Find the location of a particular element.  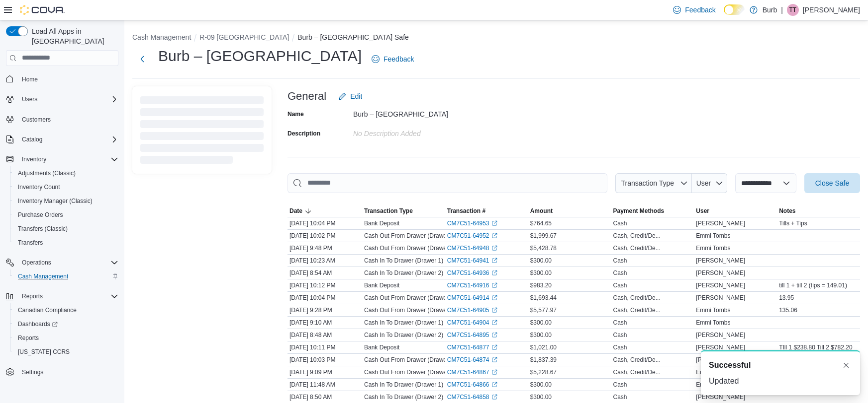

span: $5,228.67 is located at coordinates (543, 373).